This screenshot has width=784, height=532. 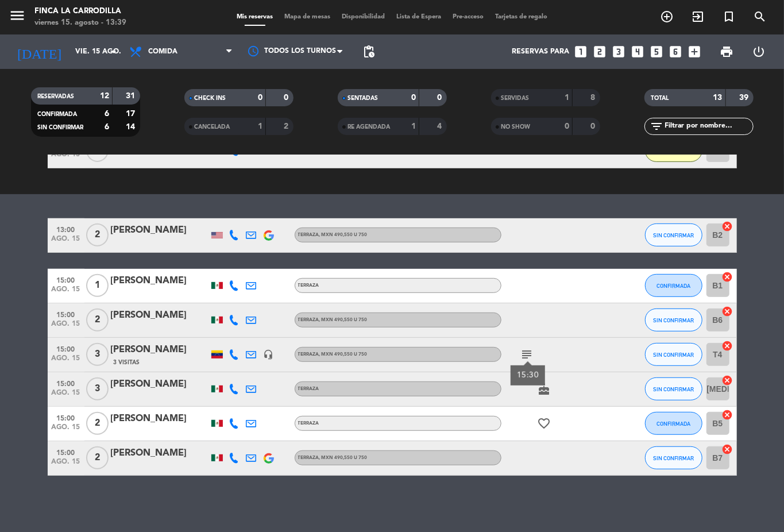 I want to click on strong: 12, so click(x=104, y=96).